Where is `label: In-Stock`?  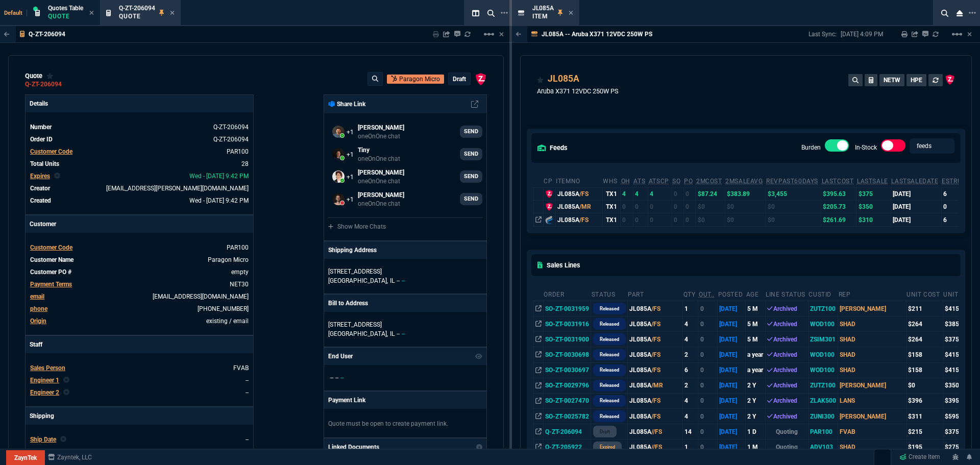 label: In-Stock is located at coordinates (865, 148).